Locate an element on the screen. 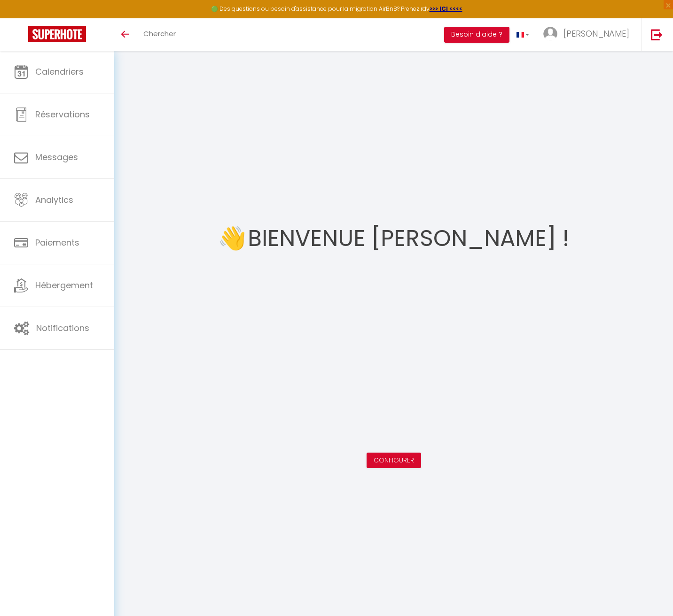  span: Paiements is located at coordinates (57, 242).